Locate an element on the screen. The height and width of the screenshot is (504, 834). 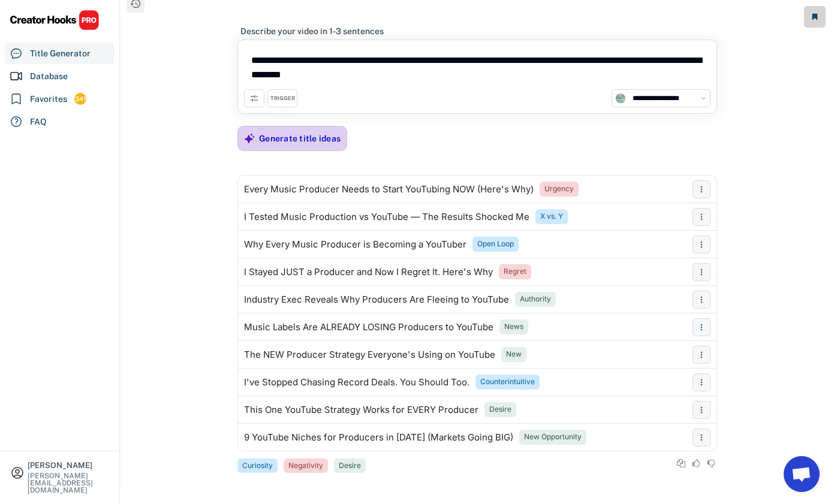
div: New is located at coordinates (514, 355).